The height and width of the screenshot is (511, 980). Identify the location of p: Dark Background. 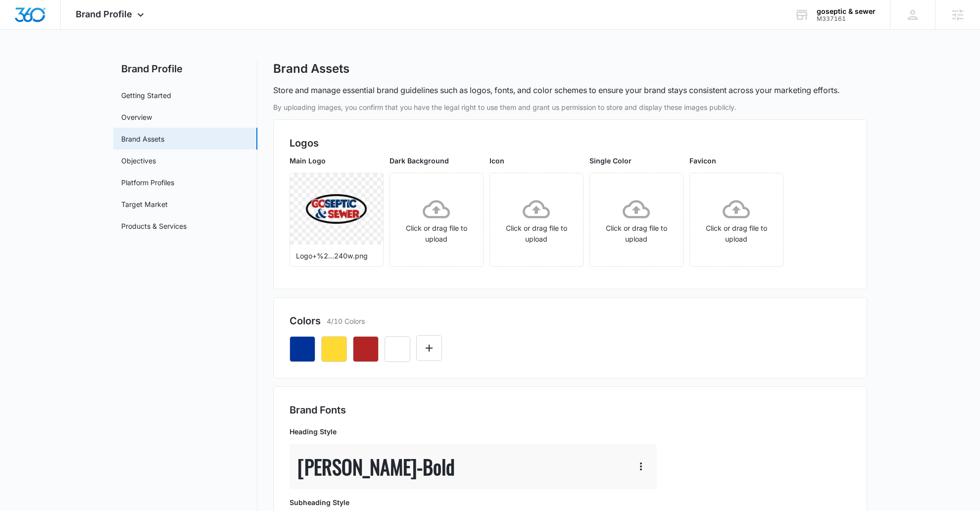
(437, 161).